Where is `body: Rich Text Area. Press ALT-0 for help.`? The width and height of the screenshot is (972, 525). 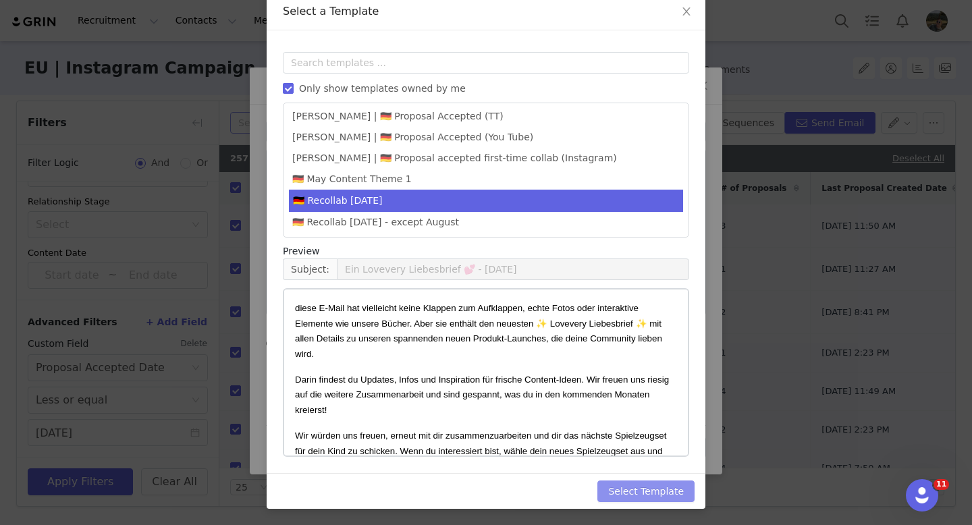 body: Rich Text Area. Press ALT-0 for help. is located at coordinates (219, 18).